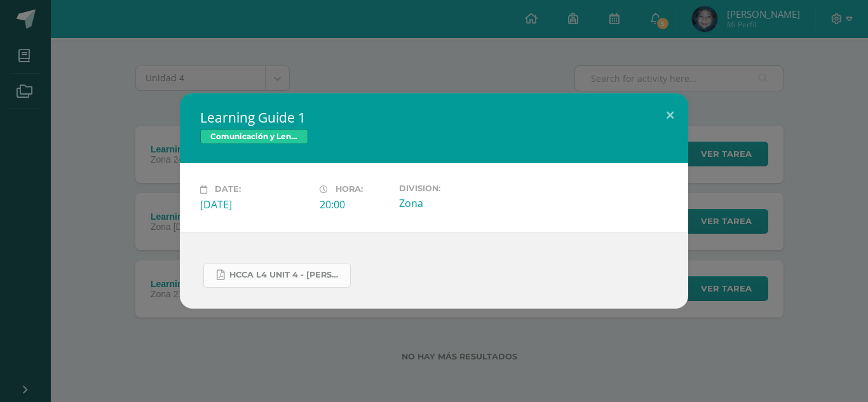  Describe the element at coordinates (670, 115) in the screenshot. I see `button: Close (Esc)` at that location.